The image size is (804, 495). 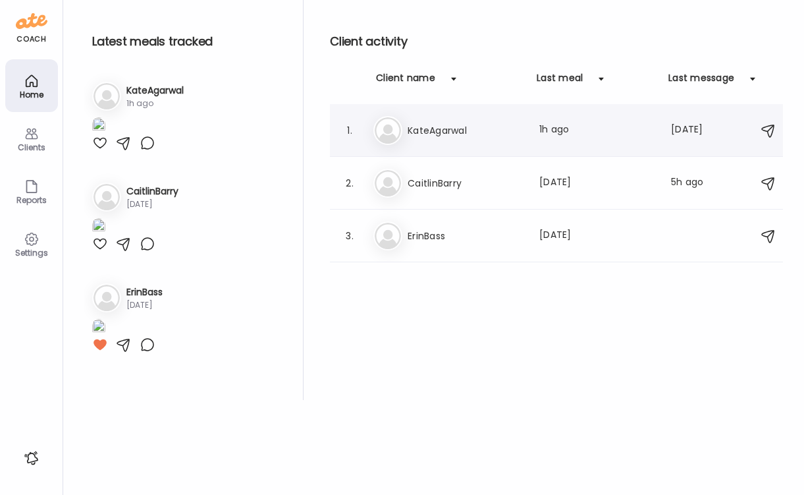 I want to click on div: Clients, so click(x=32, y=147).